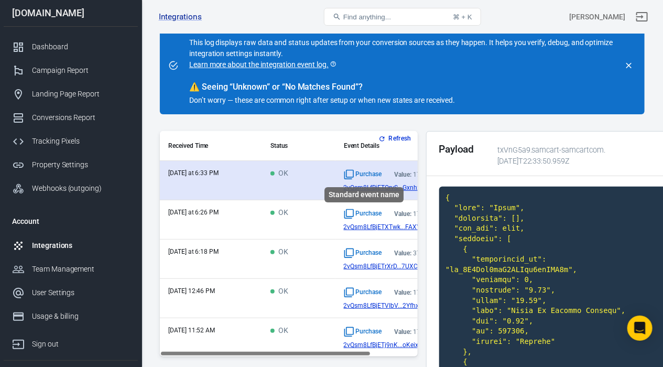  What do you see at coordinates (81, 94) in the screenshot?
I see `div: Landing Page Report` at bounding box center [81, 94].